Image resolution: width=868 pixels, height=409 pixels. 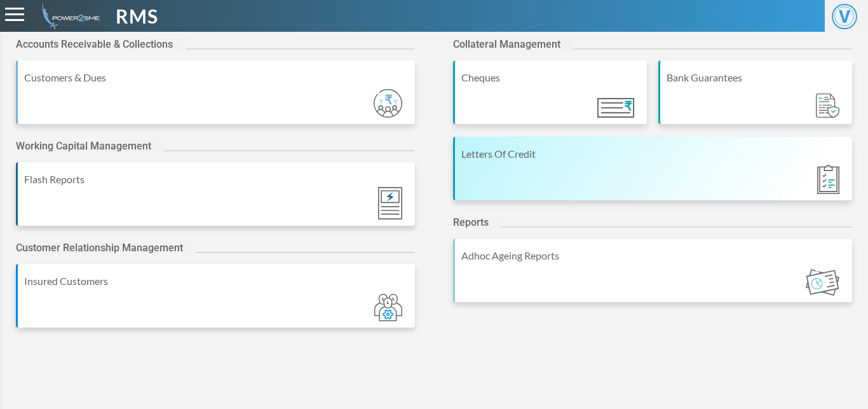 What do you see at coordinates (654, 256) in the screenshot?
I see `div: Adhoc Ageing Reports` at bounding box center [654, 256].